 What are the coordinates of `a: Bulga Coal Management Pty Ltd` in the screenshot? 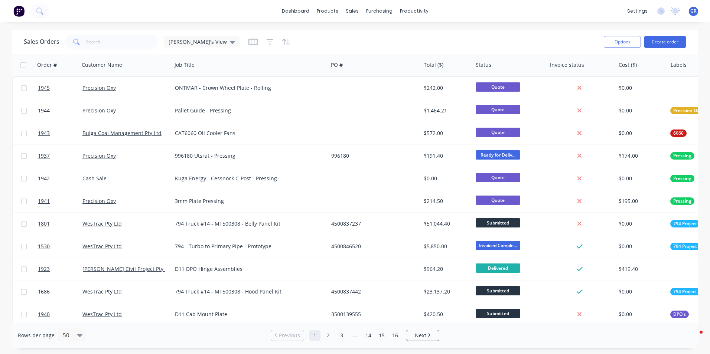 It's located at (122, 133).